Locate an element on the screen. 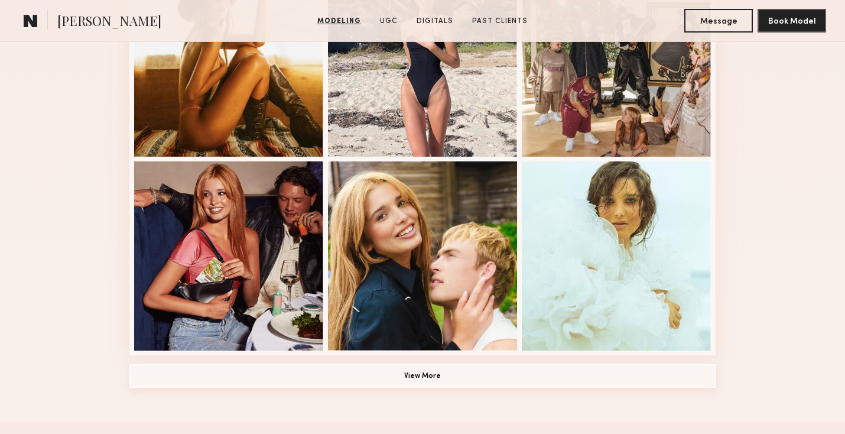 The height and width of the screenshot is (434, 845). button: Book Model is located at coordinates (792, 21).